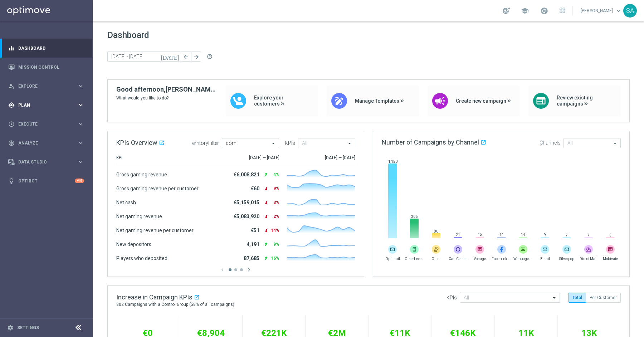  I want to click on a: Mission Control, so click(51, 67).